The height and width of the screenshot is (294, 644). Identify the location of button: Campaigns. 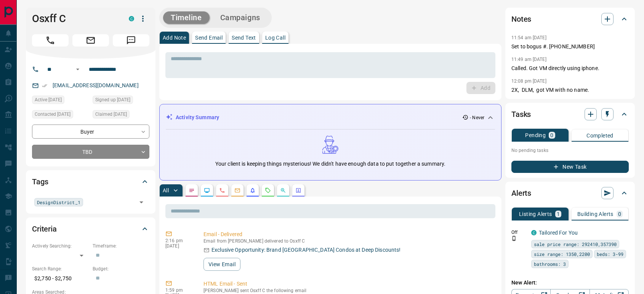
(240, 17).